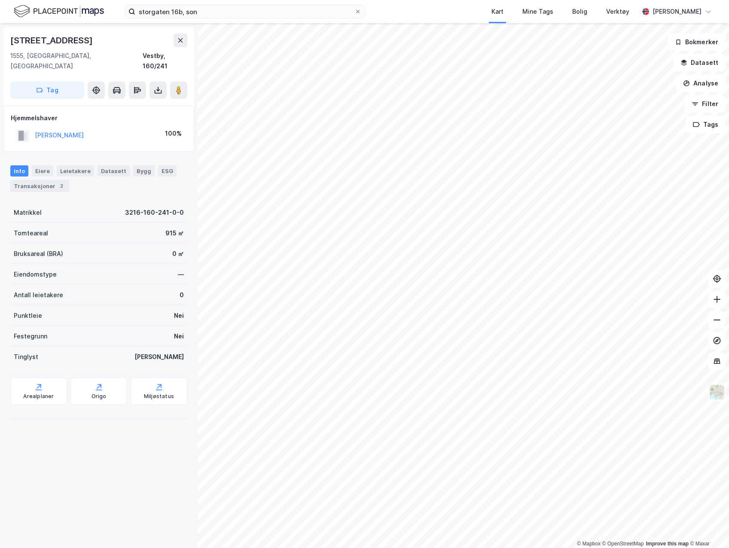 The image size is (729, 548). I want to click on div: Leietakere, so click(75, 171).